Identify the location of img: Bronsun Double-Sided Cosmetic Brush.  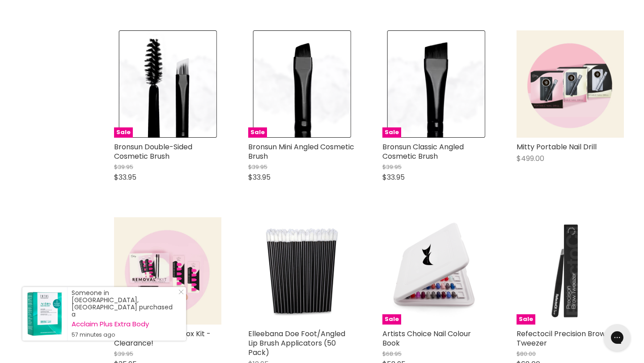
(168, 84).